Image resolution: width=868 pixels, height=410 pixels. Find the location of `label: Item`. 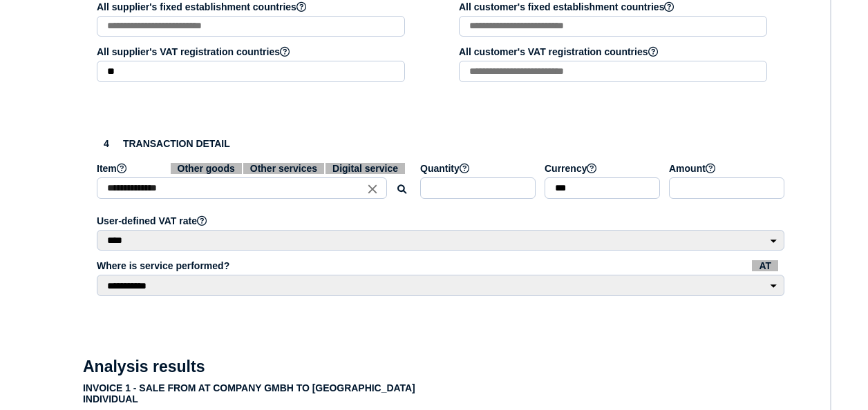

label: Item is located at coordinates (255, 168).